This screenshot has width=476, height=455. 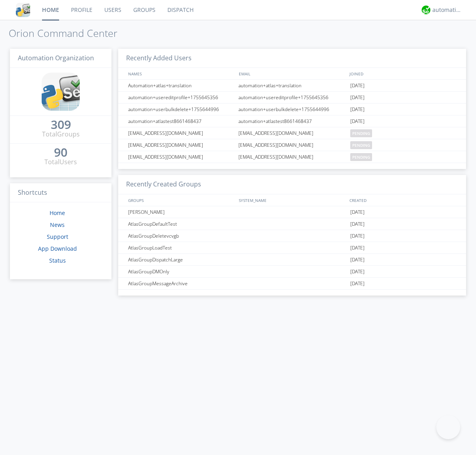 What do you see at coordinates (61, 125) in the screenshot?
I see `a: 309` at bounding box center [61, 125].